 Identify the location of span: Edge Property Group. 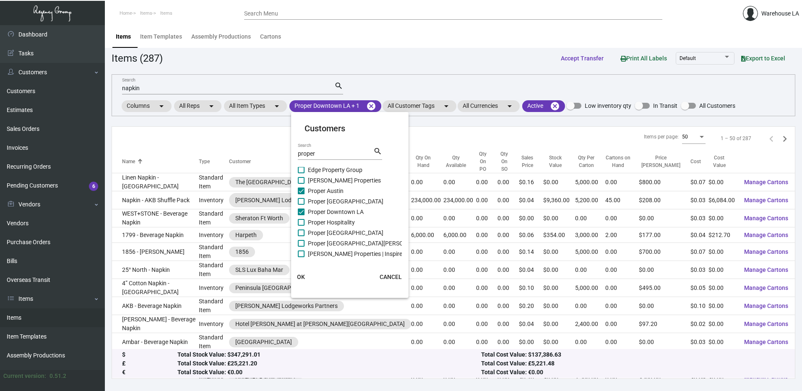
(335, 170).